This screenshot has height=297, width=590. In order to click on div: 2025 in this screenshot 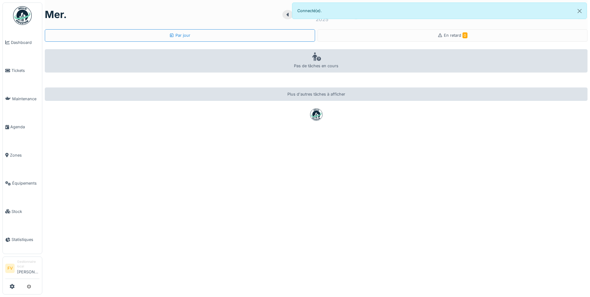, I will do `click(322, 19)`.